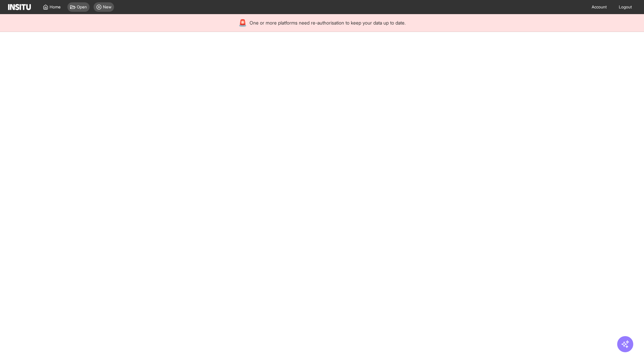  I want to click on span: Home, so click(55, 7).